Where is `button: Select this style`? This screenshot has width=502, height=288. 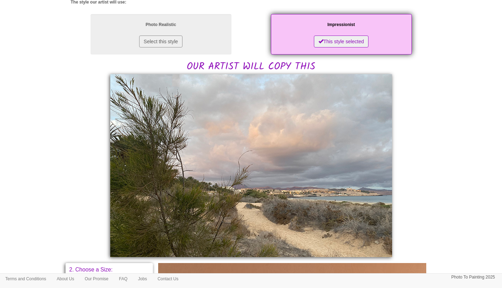
button: Select this style is located at coordinates (160, 42).